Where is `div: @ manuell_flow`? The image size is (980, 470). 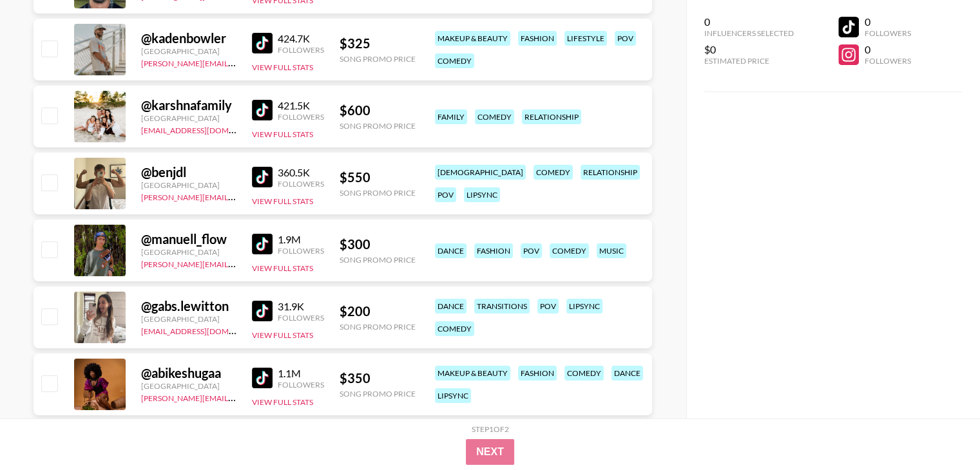
div: @ manuell_flow is located at coordinates (189, 239).